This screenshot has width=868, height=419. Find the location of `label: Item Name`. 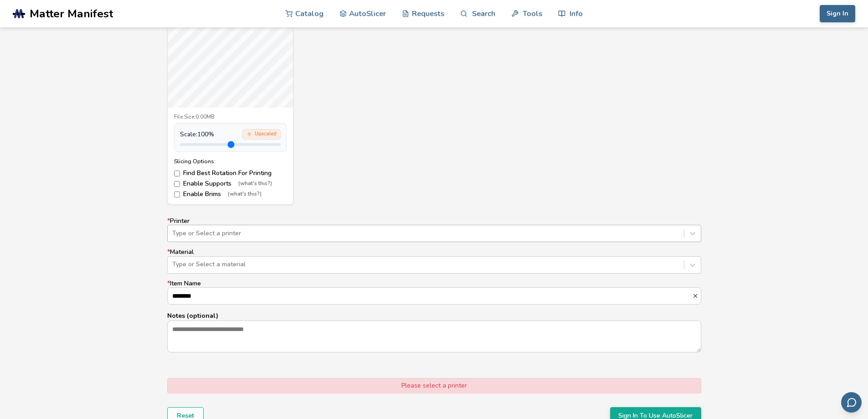

label: Item Name is located at coordinates (434, 292).